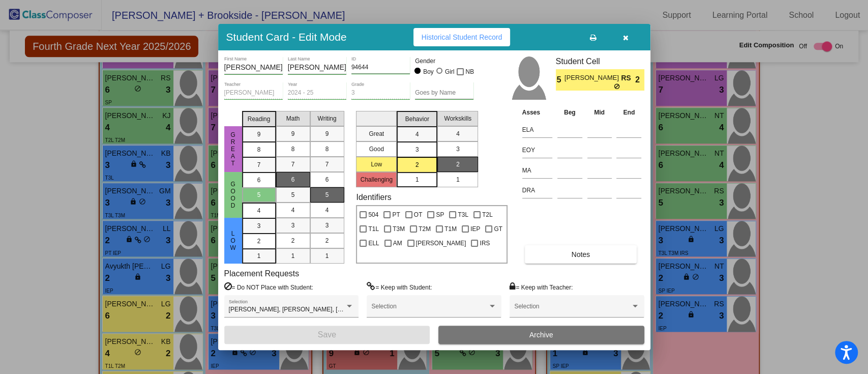 The height and width of the screenshot is (374, 868). What do you see at coordinates (628, 78) in the screenshot?
I see `span: RS` at bounding box center [628, 78].